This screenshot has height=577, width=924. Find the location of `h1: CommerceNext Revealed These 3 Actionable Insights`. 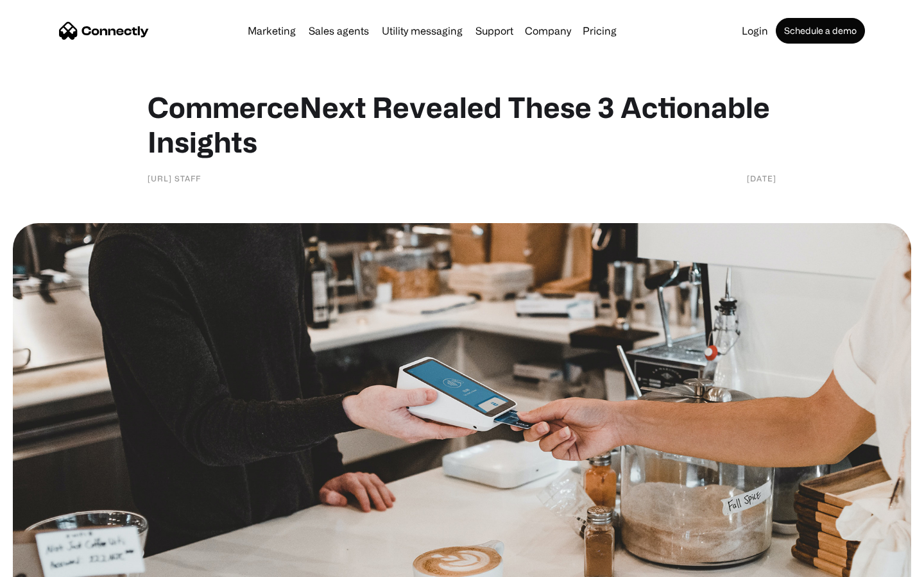

h1: CommerceNext Revealed These 3 Actionable Insights is located at coordinates (462, 124).